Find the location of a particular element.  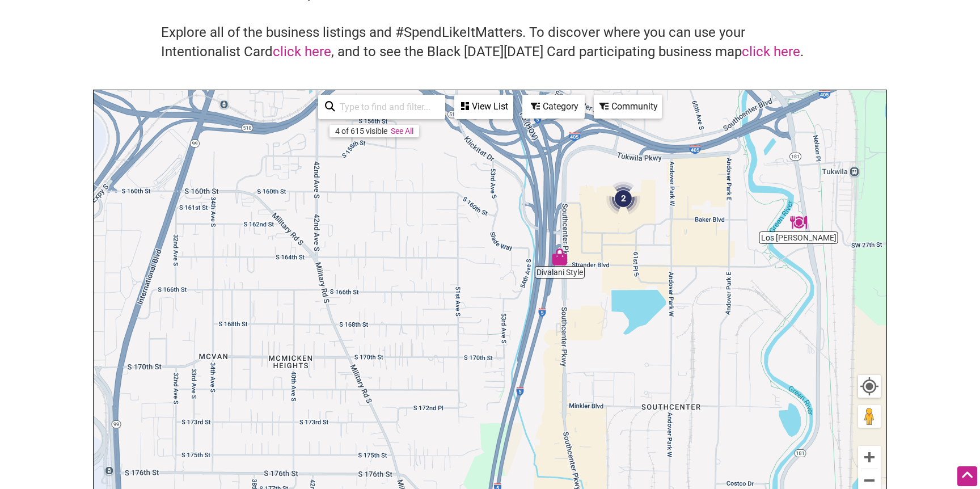

div: Category is located at coordinates (553, 106).